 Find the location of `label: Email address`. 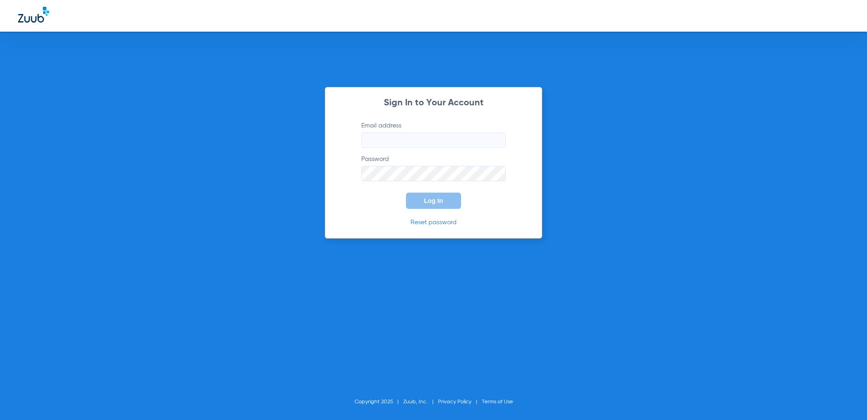

label: Email address is located at coordinates (434, 134).